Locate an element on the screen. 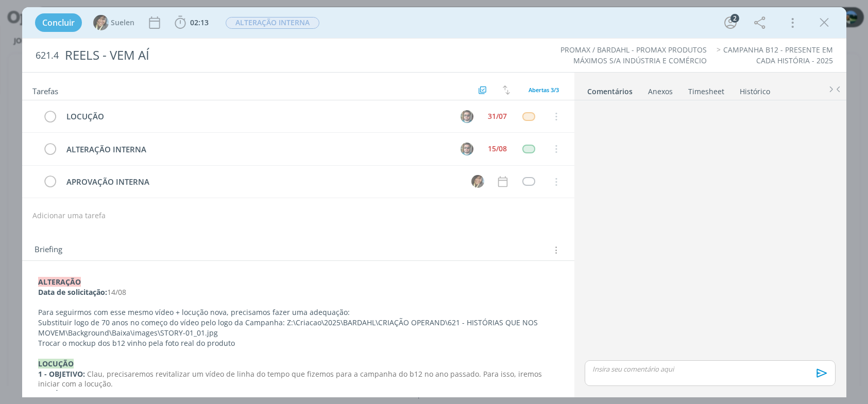 The width and height of the screenshot is (868, 404). div: 31/07 is located at coordinates (497, 116).